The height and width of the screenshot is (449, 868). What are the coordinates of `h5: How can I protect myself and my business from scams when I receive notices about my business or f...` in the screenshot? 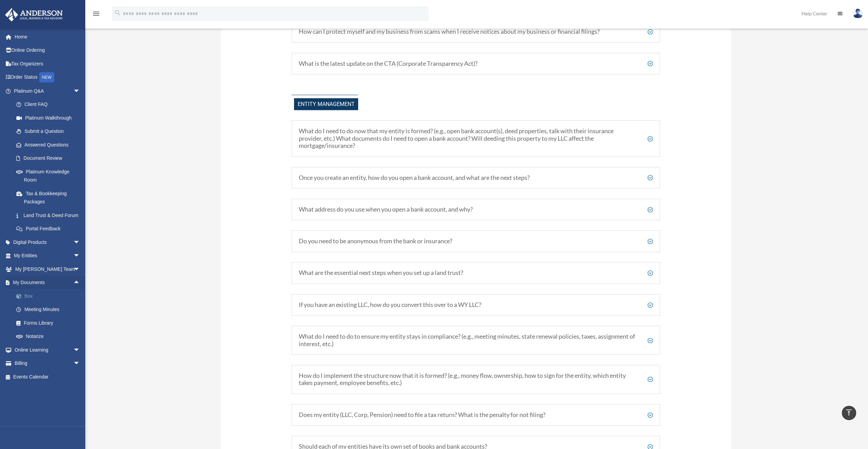 It's located at (476, 31).